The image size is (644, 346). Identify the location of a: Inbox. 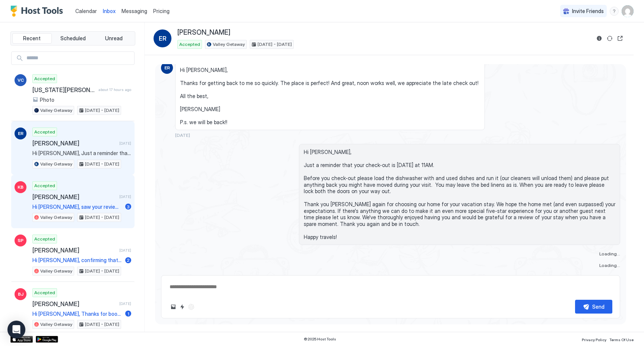
(109, 11).